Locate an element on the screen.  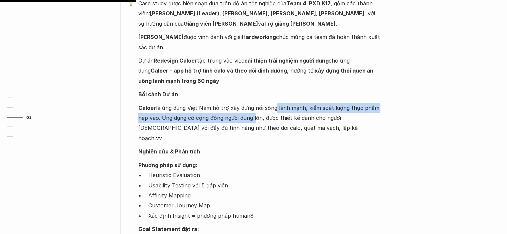
strong: Caloer is located at coordinates (147, 108).